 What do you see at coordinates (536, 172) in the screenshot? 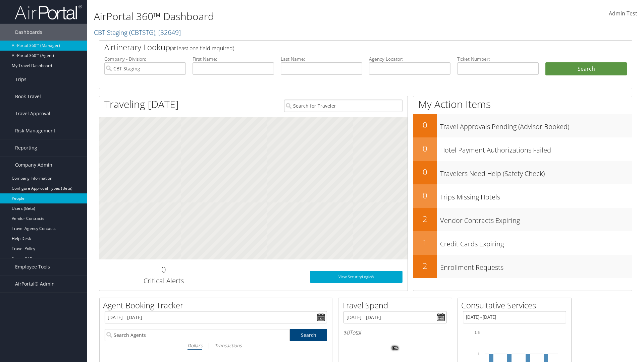
I see `h3: Travelers Need Help (Safety Check)` at bounding box center [536, 172].